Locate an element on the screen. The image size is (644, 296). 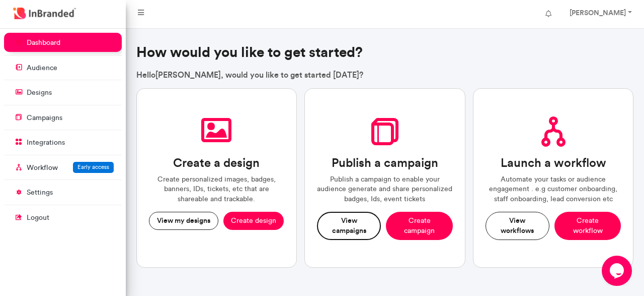
button: Create workflow is located at coordinates (587, 225).